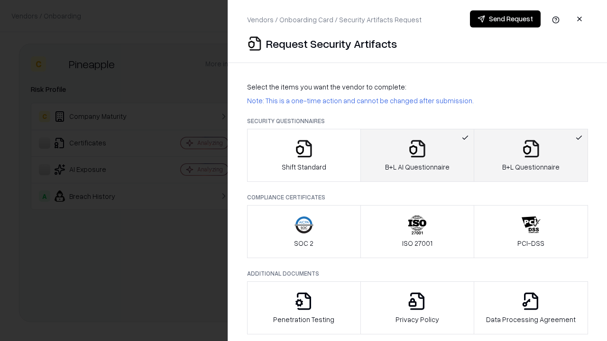 The width and height of the screenshot is (607, 341). I want to click on p: B+L AI Questionnaire, so click(417, 167).